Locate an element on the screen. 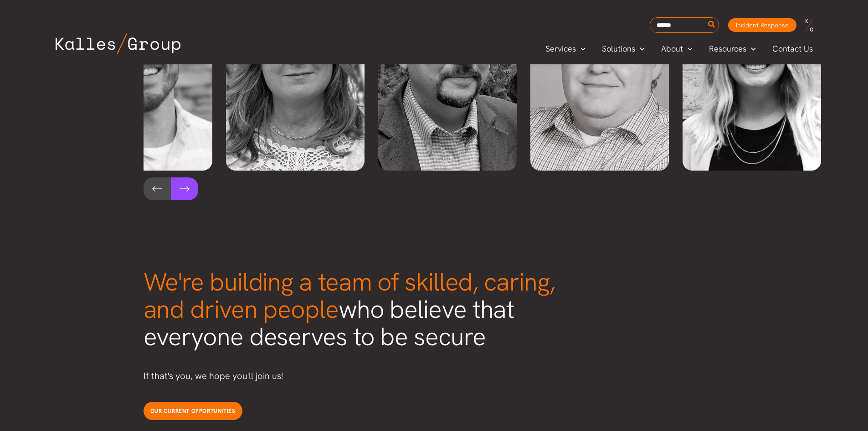  a: Our current opportunities is located at coordinates (193, 411).